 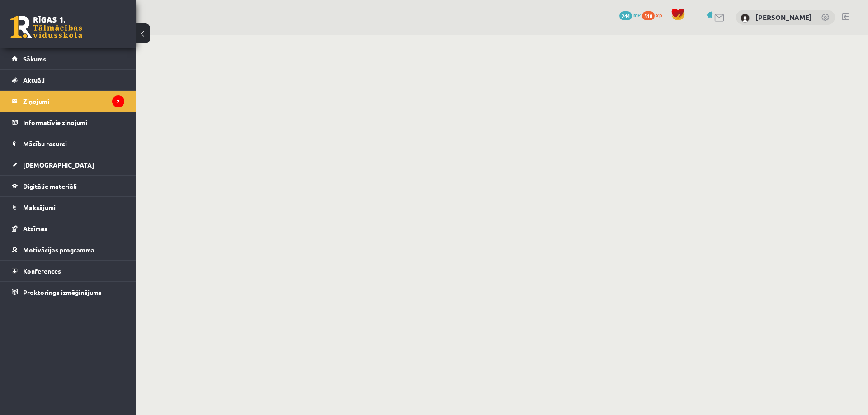 I want to click on a: Sākums, so click(x=68, y=59).